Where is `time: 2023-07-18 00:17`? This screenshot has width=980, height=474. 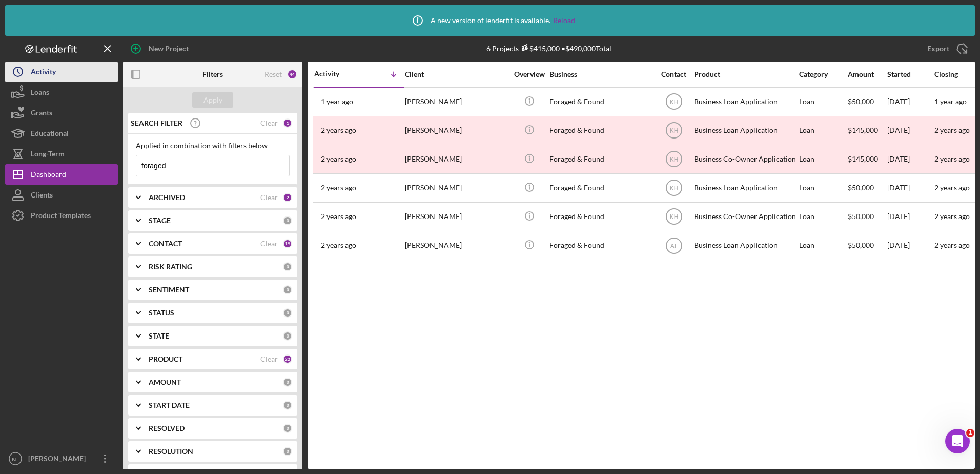 time: 2023-07-18 00:17 is located at coordinates (338, 216).